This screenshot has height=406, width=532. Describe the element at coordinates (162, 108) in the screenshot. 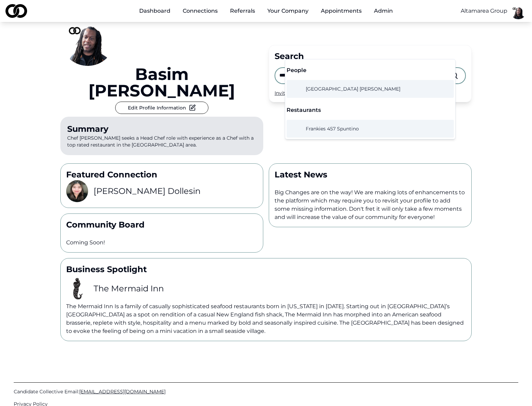

I see `button: Edit Profile Information` at that location.